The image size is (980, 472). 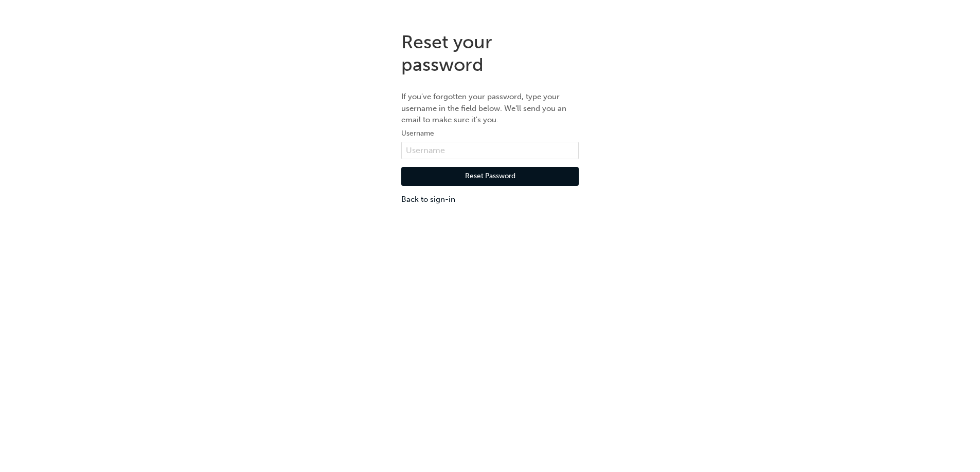 What do you see at coordinates (490, 151) in the screenshot?
I see `input: Username` at bounding box center [490, 151].